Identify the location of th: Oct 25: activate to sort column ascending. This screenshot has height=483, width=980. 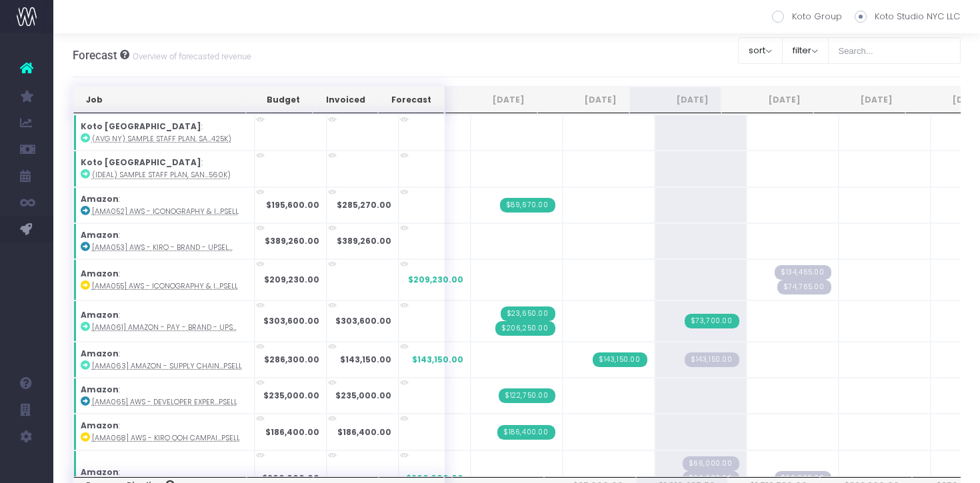
(768, 100).